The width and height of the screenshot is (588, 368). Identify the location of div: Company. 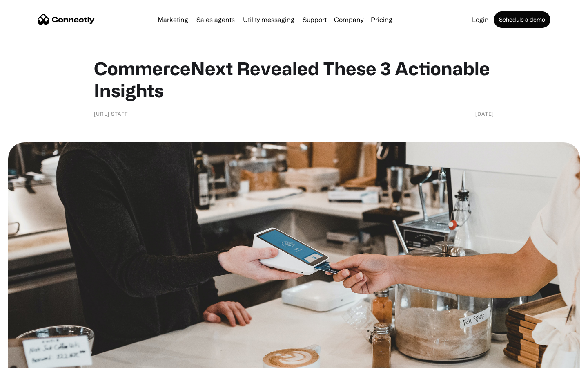
(349, 20).